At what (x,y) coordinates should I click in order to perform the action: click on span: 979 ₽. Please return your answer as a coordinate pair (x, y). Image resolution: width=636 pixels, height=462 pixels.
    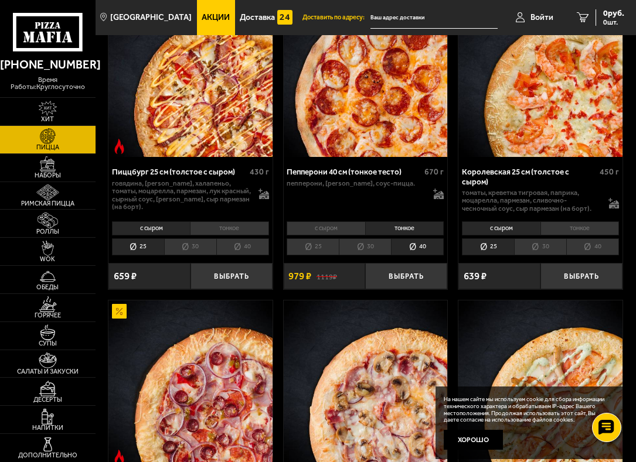
    Looking at the image, I should click on (299, 276).